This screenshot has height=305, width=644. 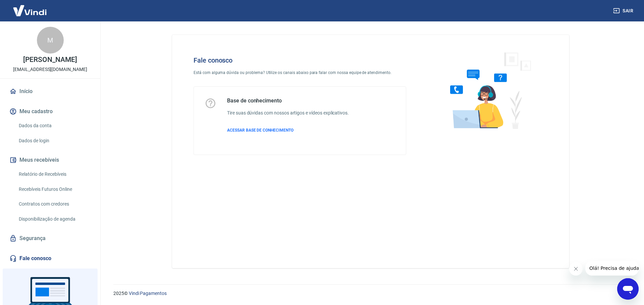 What do you see at coordinates (30, 7) in the screenshot?
I see `span: Olá! Precisa de ajuda?` at bounding box center [30, 7].